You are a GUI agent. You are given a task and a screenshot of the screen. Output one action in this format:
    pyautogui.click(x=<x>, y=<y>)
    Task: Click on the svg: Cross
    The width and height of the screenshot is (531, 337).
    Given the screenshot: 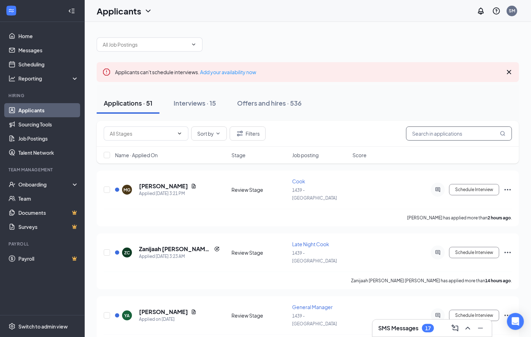 What is the action you would take?
    pyautogui.click(x=509, y=72)
    